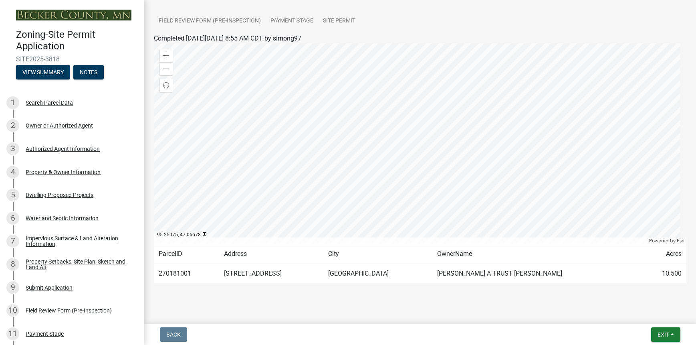 The image size is (696, 345). I want to click on div: Find my location, so click(166, 85).